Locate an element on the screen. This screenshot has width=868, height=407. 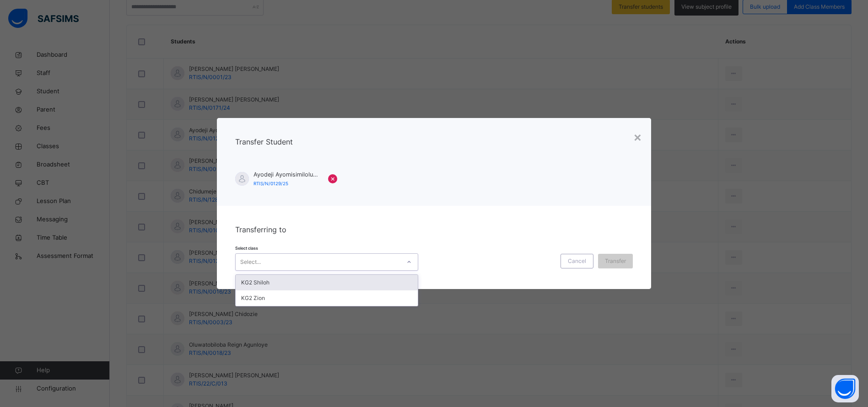
div: Select... is located at coordinates (250, 262).